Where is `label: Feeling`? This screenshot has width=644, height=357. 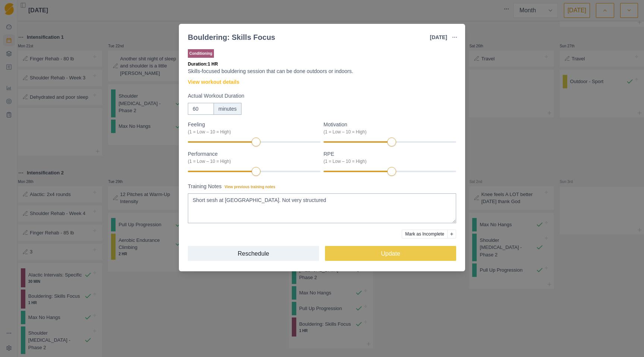
label: Feeling is located at coordinates (252, 128).